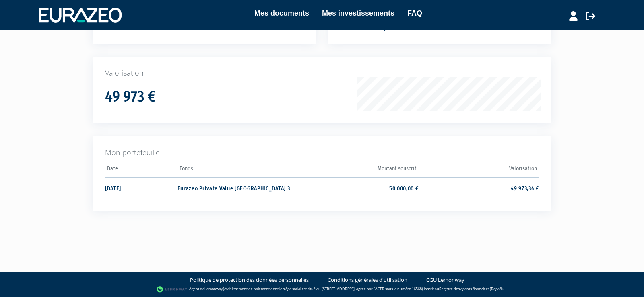  I want to click on h1: 50 000,00 €, so click(377, 24).